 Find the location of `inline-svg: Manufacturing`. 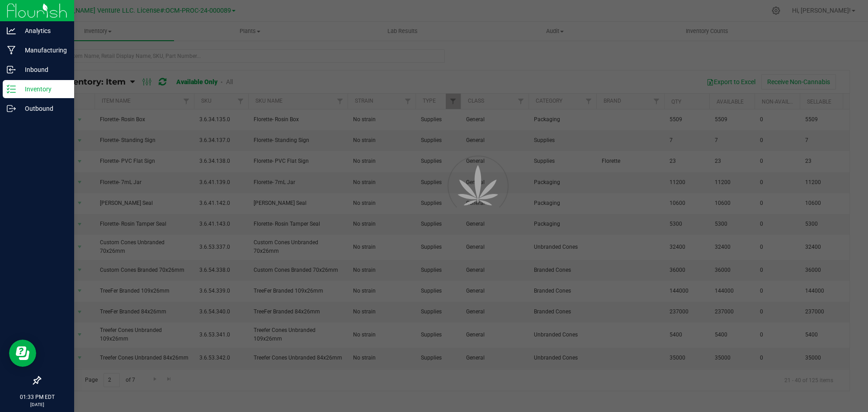

inline-svg: Manufacturing is located at coordinates (12, 50).